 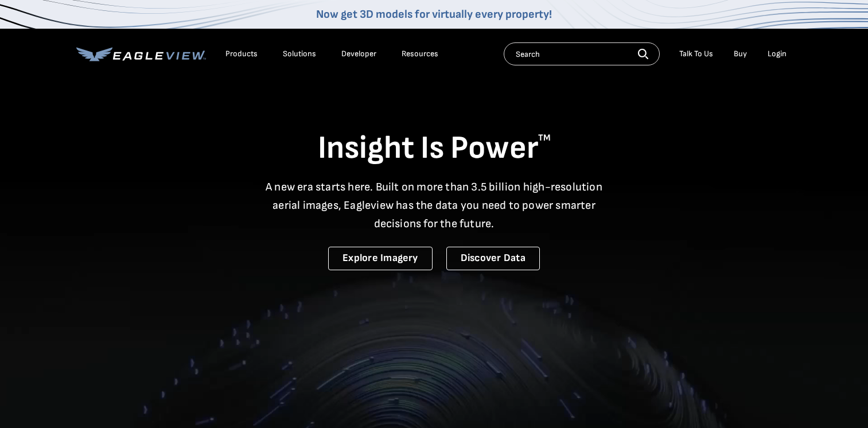 What do you see at coordinates (300, 54) in the screenshot?
I see `div: Solutions` at bounding box center [300, 54].